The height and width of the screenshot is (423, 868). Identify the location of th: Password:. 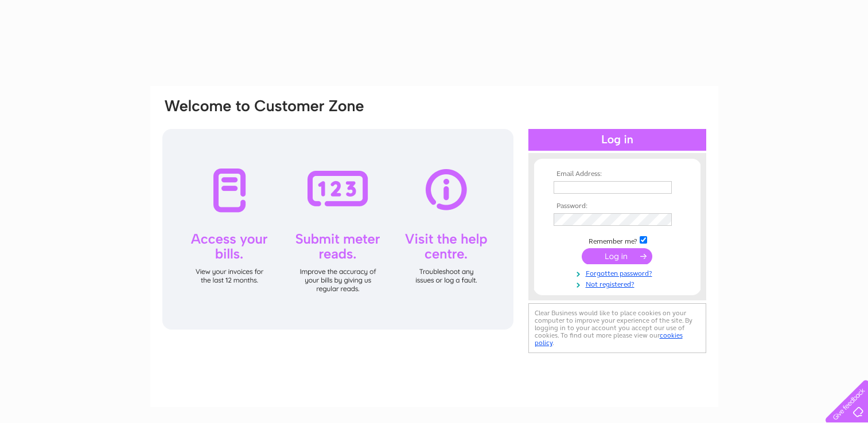
(617, 206).